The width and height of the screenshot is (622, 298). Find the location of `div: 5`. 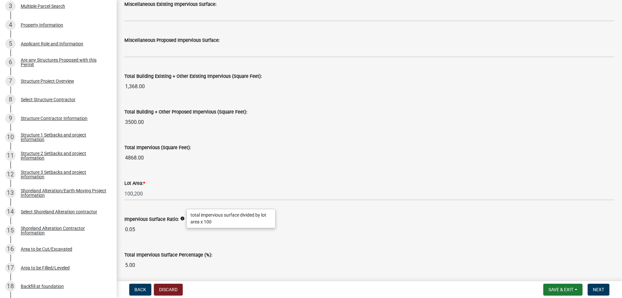

div: 5 is located at coordinates (10, 44).